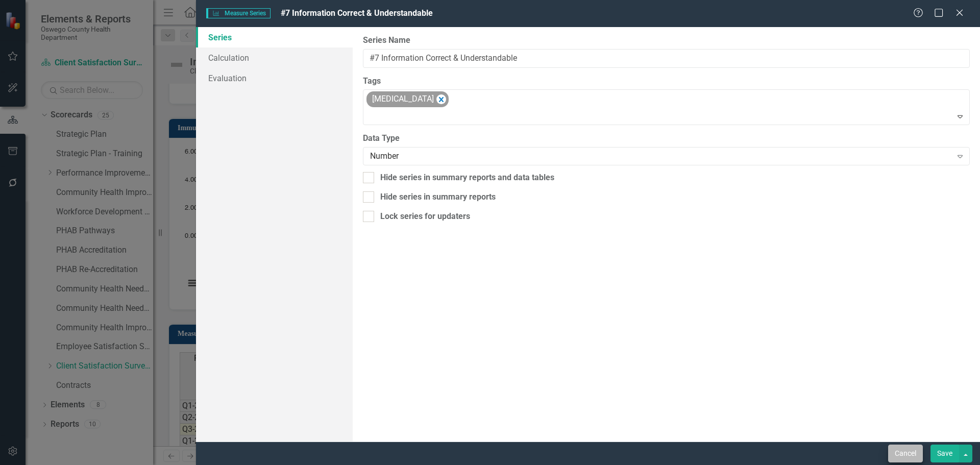 This screenshot has width=980, height=465. Describe the element at coordinates (905, 453) in the screenshot. I see `button: Cancel` at that location.